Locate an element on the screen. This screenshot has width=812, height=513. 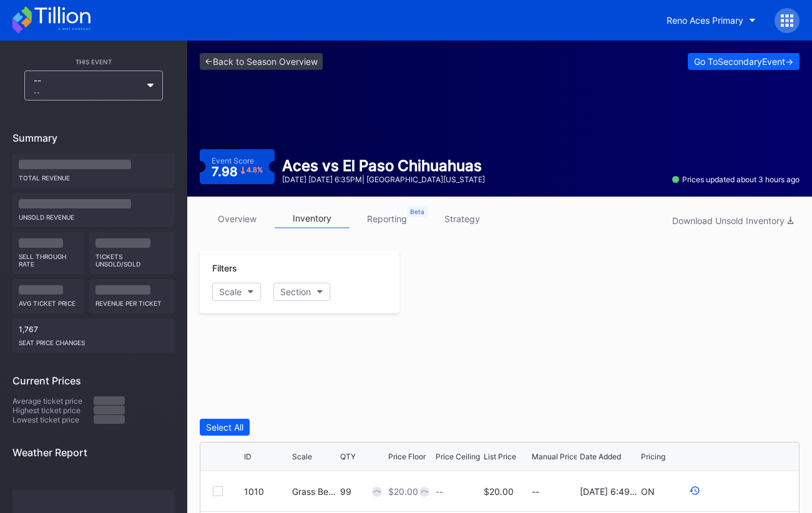
button: Reno Aces Primary is located at coordinates (710, 20).